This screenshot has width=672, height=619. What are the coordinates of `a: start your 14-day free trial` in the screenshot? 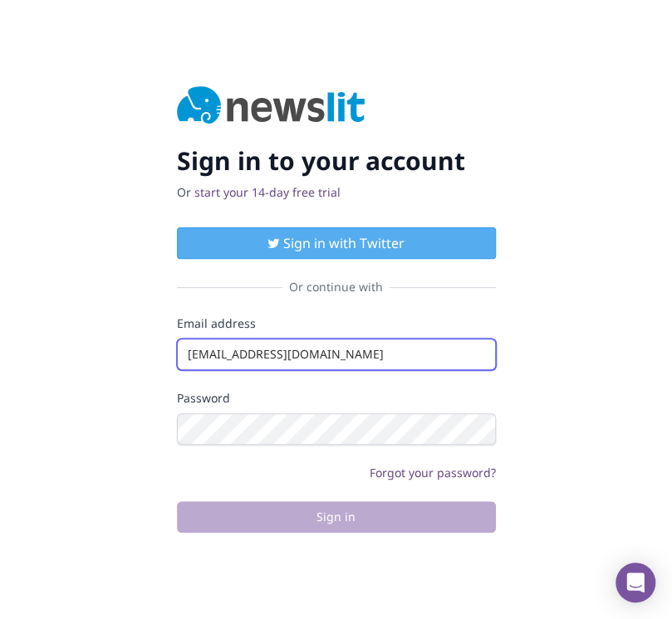 It's located at (267, 192).